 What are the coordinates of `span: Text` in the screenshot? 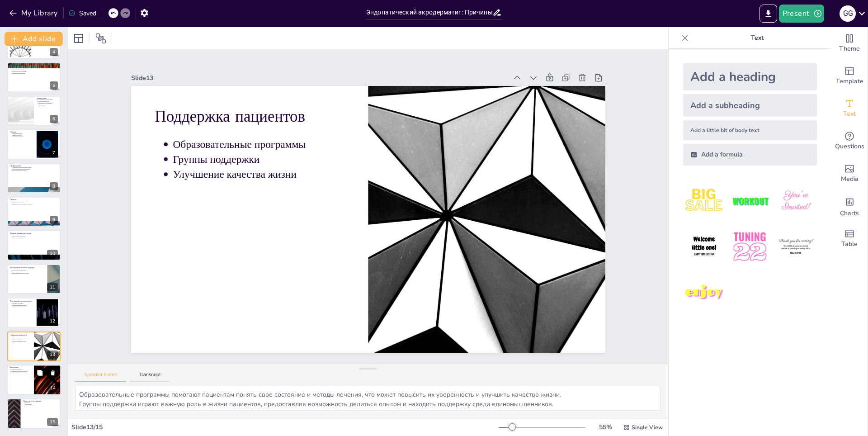 It's located at (849, 114).